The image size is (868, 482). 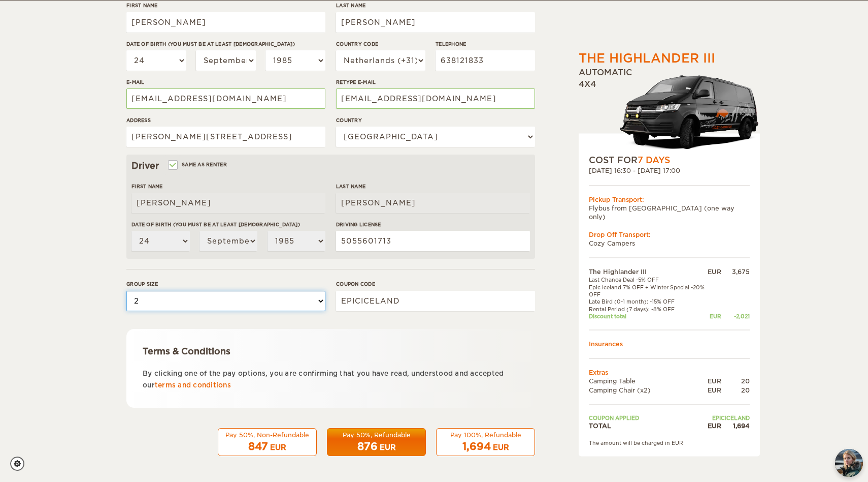 I want to click on p: By clicking one of the pay options, you are confirming that you have read, understood and accepte..., so click(x=330, y=379).